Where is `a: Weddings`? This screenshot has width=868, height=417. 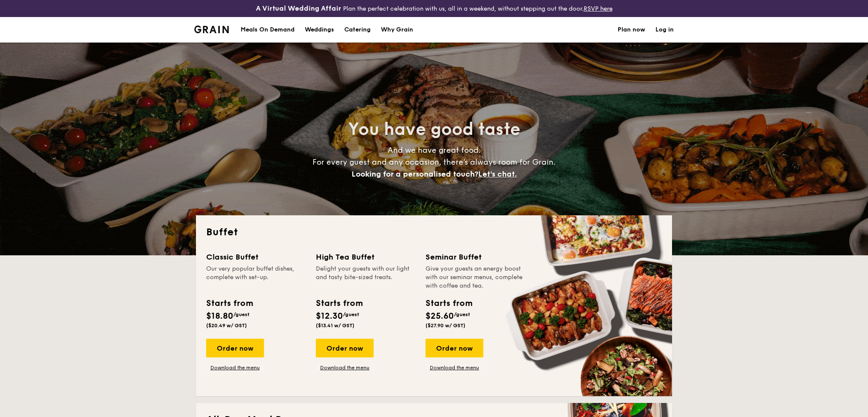
a: Weddings is located at coordinates (320, 30).